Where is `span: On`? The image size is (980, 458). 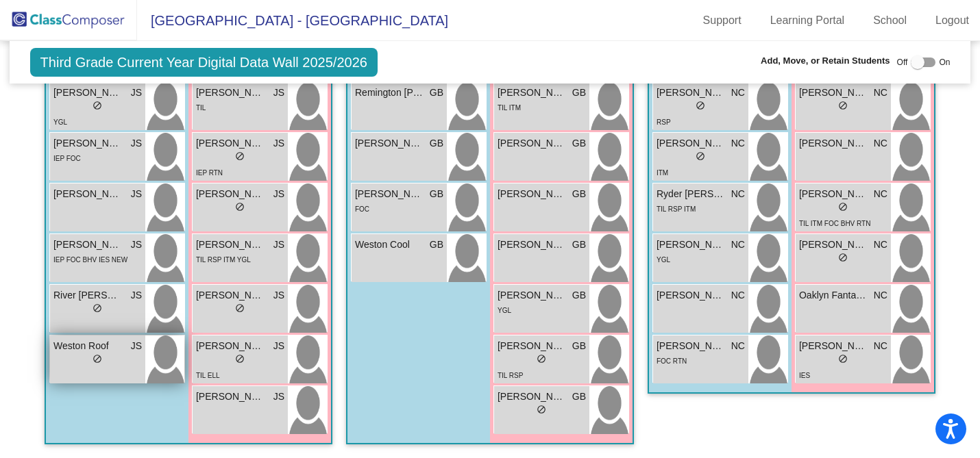
span: On is located at coordinates (944, 63).